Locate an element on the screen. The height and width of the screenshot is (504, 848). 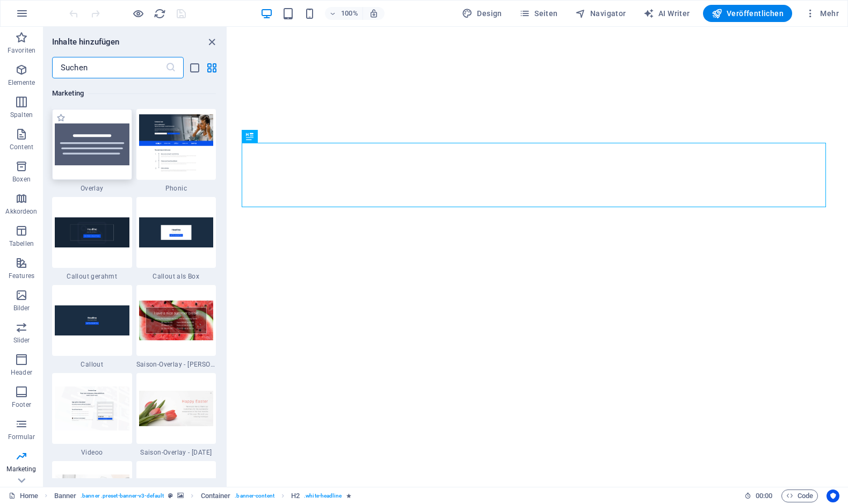
p: Bilder is located at coordinates (22, 308).